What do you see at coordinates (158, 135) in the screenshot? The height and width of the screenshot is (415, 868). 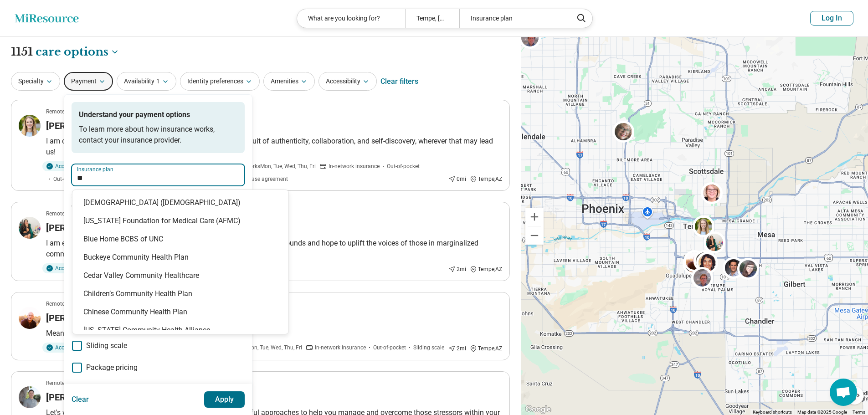 I see `p: To learn more about how insurance works, contact your insurance provider.` at bounding box center [158, 135].